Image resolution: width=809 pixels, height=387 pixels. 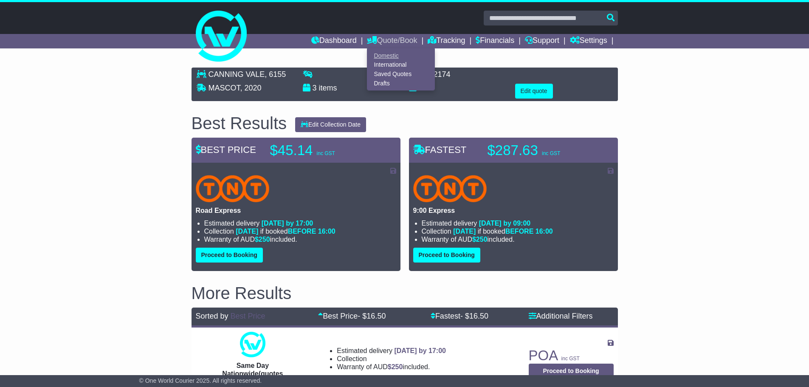 I want to click on span: BEST PRICE, so click(x=226, y=149).